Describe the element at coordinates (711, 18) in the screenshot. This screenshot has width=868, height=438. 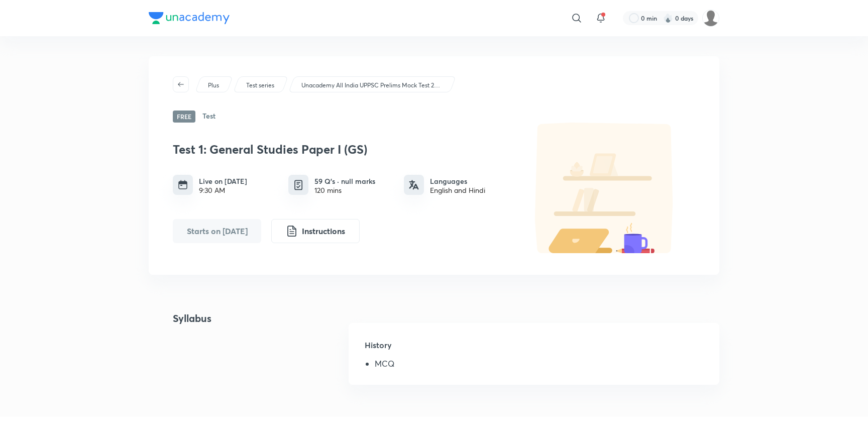
I see `img: Ajit` at that location.